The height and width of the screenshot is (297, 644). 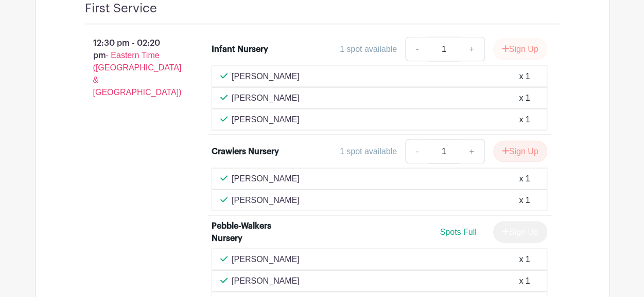 I want to click on div: Pebble-Walkers Nursery, so click(x=247, y=232).